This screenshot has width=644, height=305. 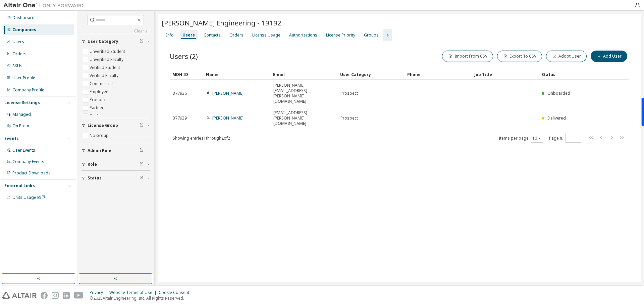 What do you see at coordinates (537, 139) in the screenshot?
I see `button: 10` at bounding box center [537, 139].